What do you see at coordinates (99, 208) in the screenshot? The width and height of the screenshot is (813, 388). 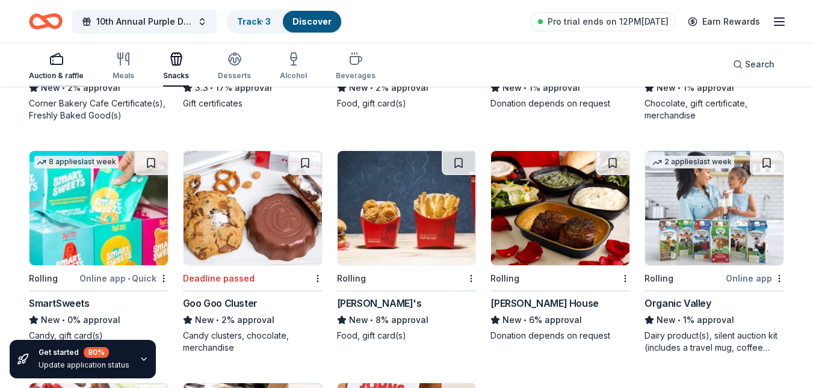 I see `img: Image for SmartSweets` at bounding box center [99, 208].